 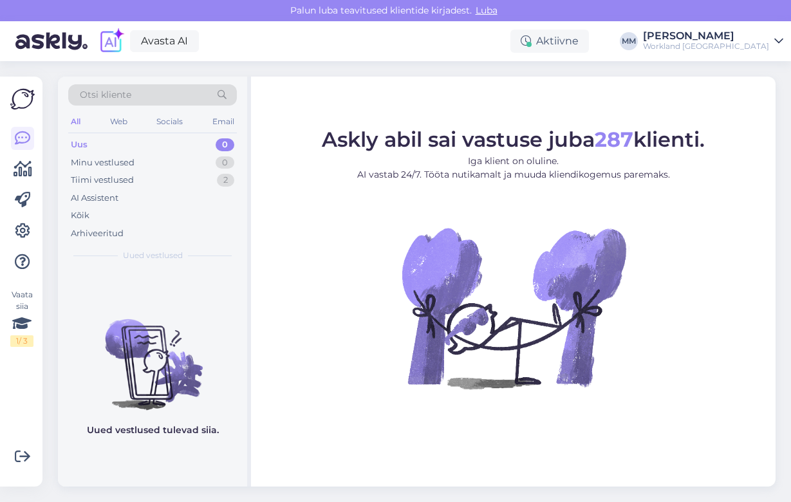 I want to click on div: Web, so click(x=118, y=122).